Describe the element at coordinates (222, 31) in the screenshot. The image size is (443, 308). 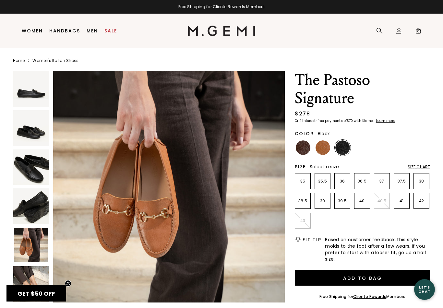
I see `img: M.Gemi` at that location.